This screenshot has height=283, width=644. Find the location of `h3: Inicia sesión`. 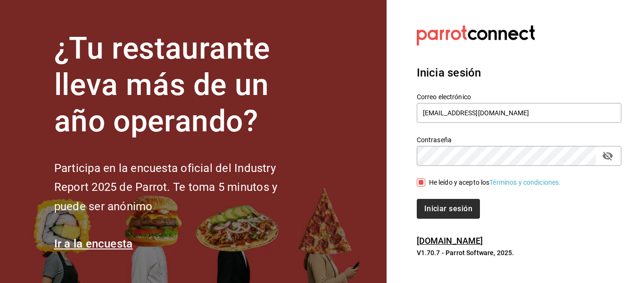

h3: Inicia sesión is located at coordinates (519, 73).